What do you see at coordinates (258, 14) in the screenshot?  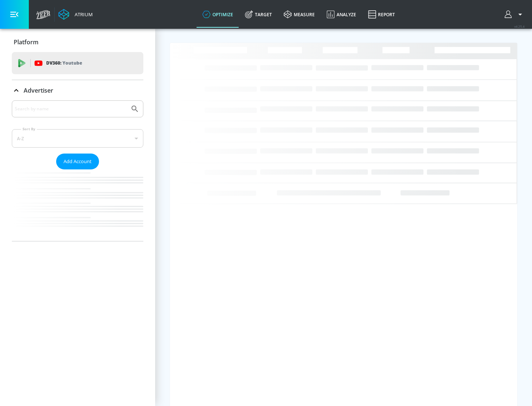 I see `a: Target` at bounding box center [258, 14].